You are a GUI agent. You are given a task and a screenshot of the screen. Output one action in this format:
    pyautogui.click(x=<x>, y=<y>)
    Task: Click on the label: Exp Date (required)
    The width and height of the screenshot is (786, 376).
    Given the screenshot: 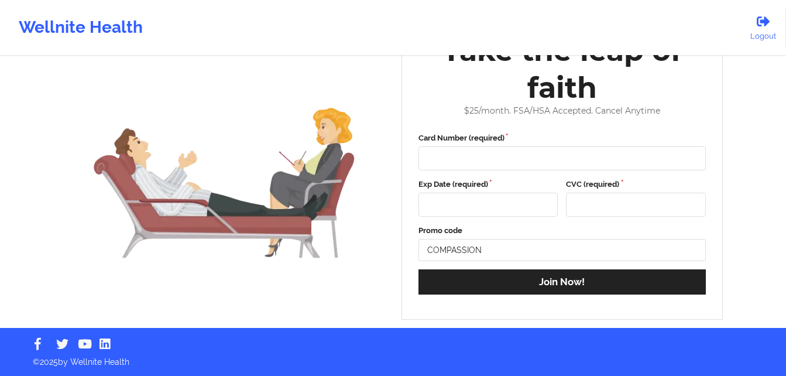 What is the action you would take?
    pyautogui.click(x=488, y=184)
    